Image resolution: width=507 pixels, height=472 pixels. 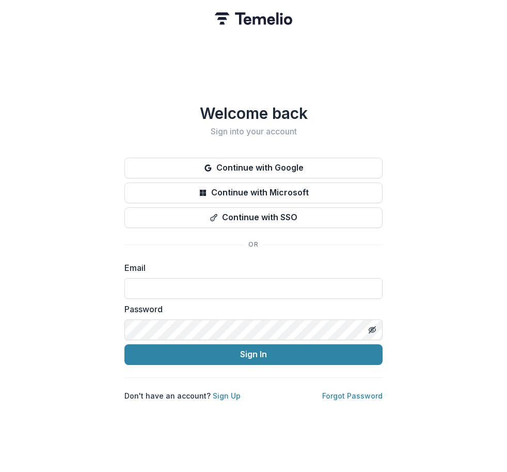 I want to click on a: Forgot Password, so click(x=352, y=395).